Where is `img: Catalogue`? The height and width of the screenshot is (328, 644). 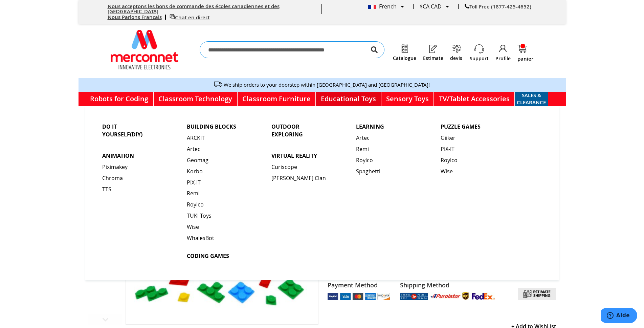 img: Catalogue is located at coordinates (405, 49).